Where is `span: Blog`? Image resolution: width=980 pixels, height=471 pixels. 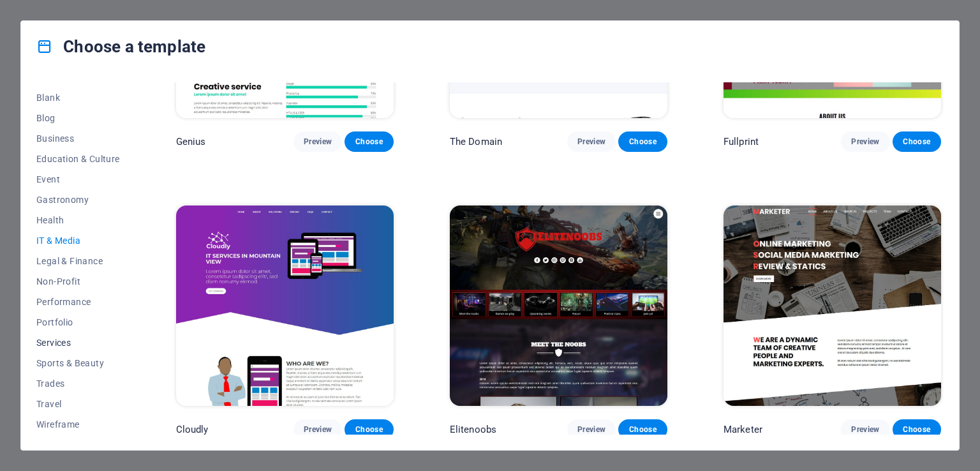
span: Blog is located at coordinates (78, 118).